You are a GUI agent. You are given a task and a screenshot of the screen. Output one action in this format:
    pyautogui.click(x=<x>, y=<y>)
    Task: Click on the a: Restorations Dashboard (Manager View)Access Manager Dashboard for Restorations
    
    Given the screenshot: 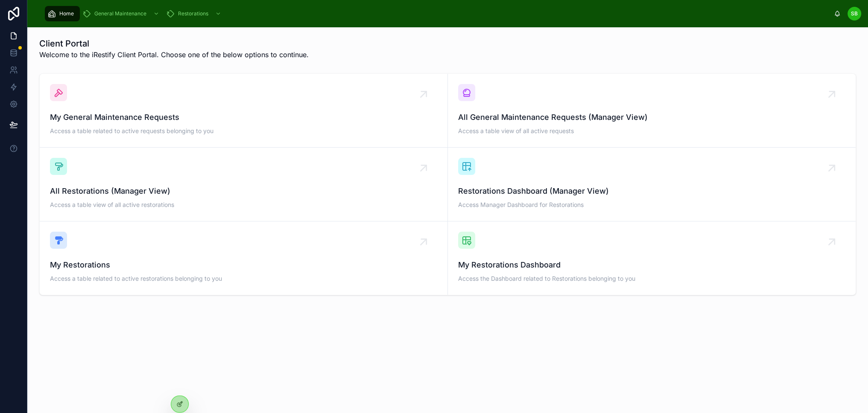 What is the action you would take?
    pyautogui.click(x=652, y=184)
    